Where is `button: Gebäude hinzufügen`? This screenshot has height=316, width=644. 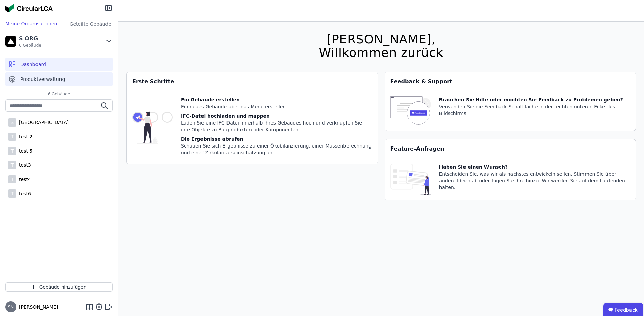
button: Gebäude hinzufügen is located at coordinates (59, 286).